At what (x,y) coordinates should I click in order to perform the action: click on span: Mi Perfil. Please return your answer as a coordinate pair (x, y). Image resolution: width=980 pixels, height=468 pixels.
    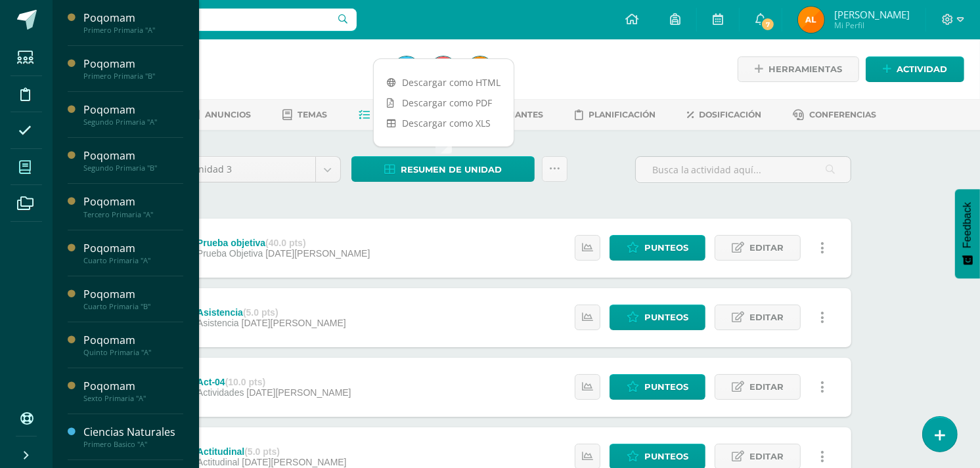
    Looking at the image, I should click on (872, 25).